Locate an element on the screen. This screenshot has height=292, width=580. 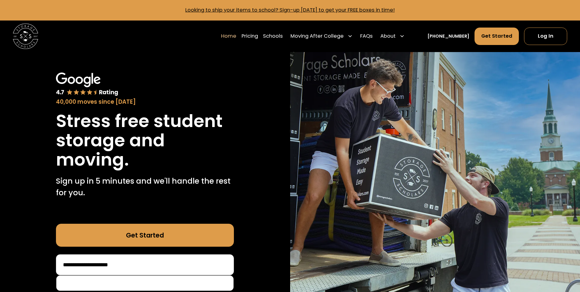
a: Pricing is located at coordinates (250, 36).